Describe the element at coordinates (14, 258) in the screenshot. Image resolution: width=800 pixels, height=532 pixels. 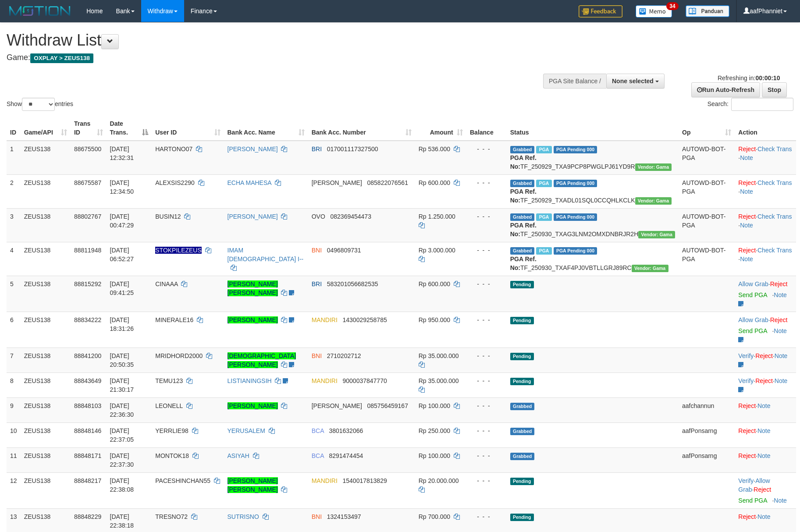
I see `td: 4` at that location.